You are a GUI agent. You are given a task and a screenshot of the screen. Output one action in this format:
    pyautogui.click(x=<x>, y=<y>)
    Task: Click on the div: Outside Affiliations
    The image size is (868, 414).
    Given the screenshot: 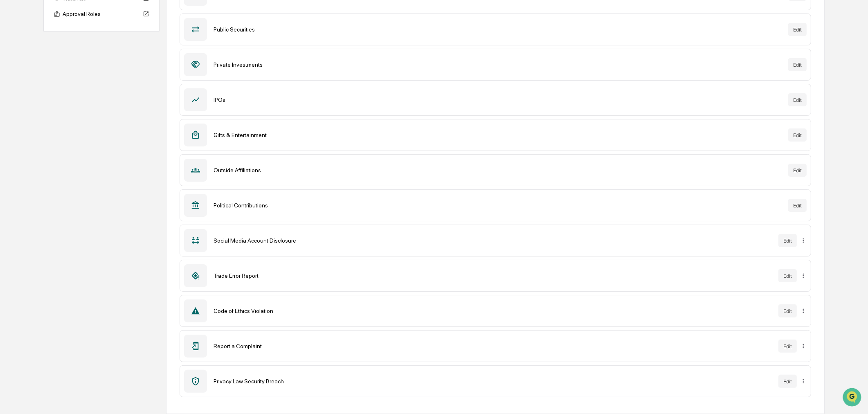 What is the action you would take?
    pyautogui.click(x=498, y=170)
    